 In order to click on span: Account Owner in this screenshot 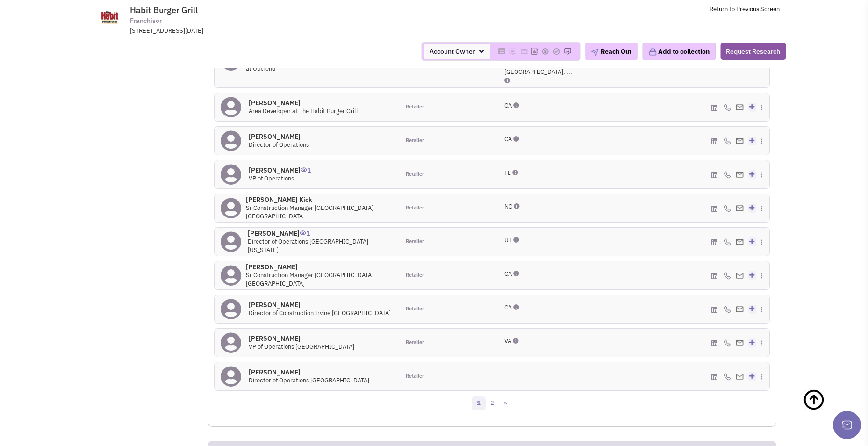, I will do `click(457, 51)`.